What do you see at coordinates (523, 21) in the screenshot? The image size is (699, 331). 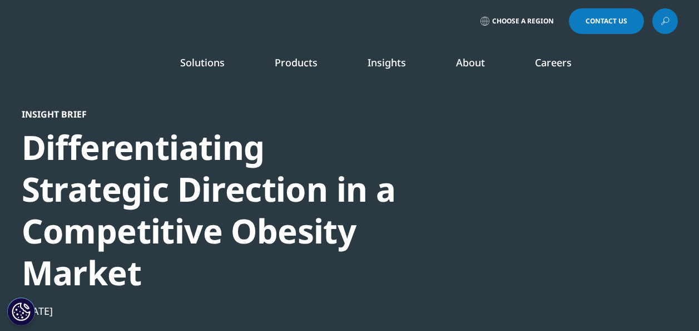 I see `span: Choose a Region` at bounding box center [523, 21].